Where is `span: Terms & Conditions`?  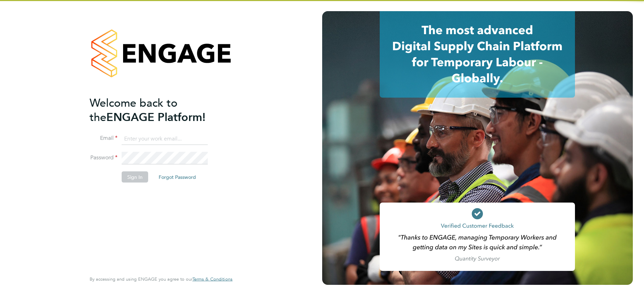
span: Terms & Conditions is located at coordinates (212, 278).